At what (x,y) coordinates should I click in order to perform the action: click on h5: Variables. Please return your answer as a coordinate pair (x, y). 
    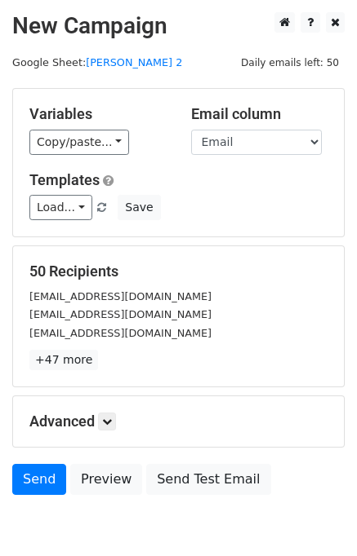
    Looking at the image, I should click on (98, 114).